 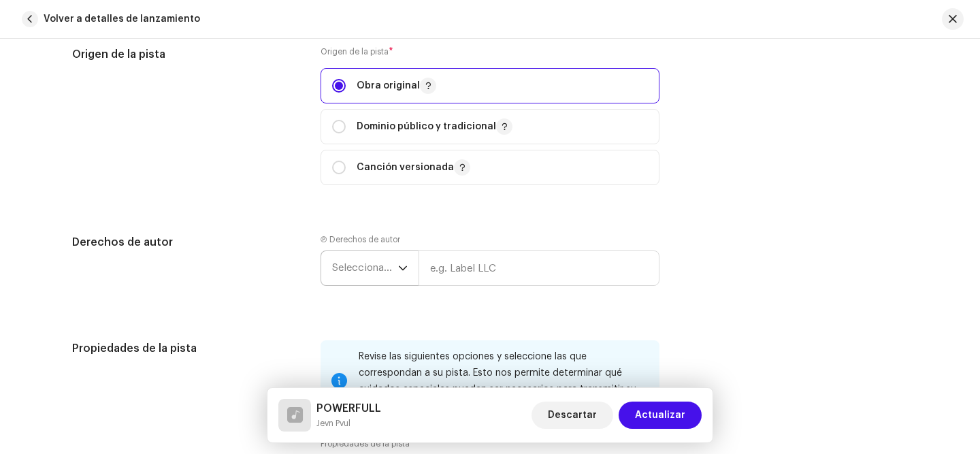 What do you see at coordinates (185, 243) in the screenshot?
I see `h5: Derechos de autor` at bounding box center [185, 243].